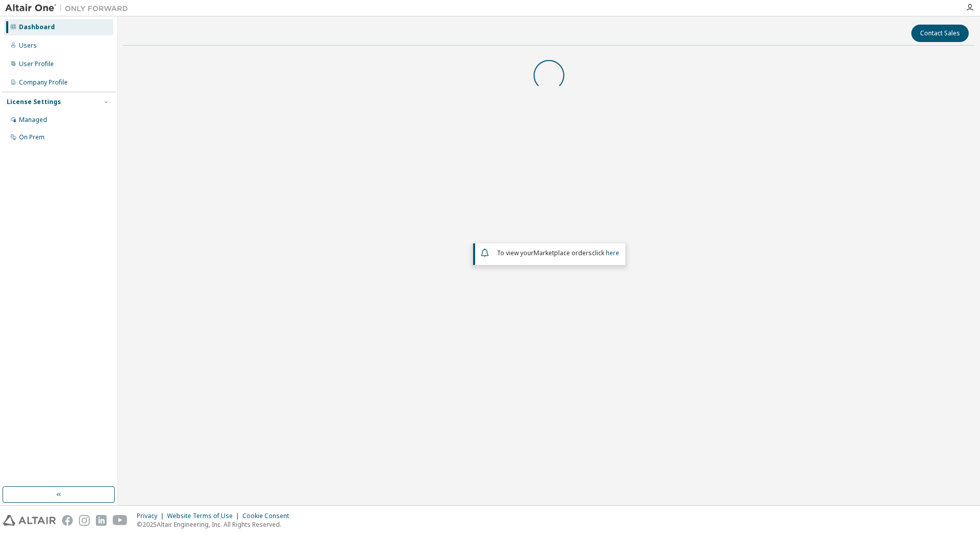  What do you see at coordinates (34, 102) in the screenshot?
I see `div: License Settings` at bounding box center [34, 102].